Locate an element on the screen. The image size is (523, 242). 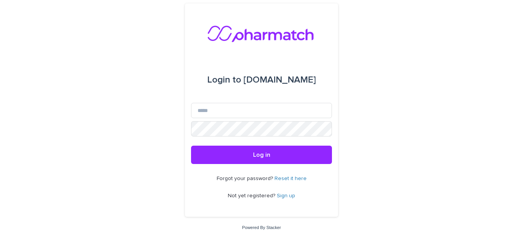
button: Log in is located at coordinates (261, 155).